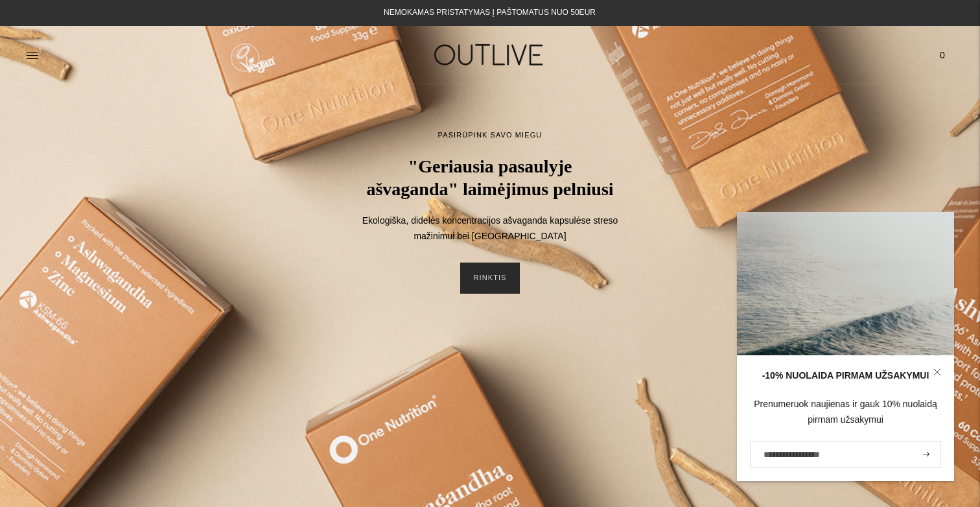  Describe the element at coordinates (490, 135) in the screenshot. I see `h2: PASIRŪPINK SAVO MIEGU` at that location.